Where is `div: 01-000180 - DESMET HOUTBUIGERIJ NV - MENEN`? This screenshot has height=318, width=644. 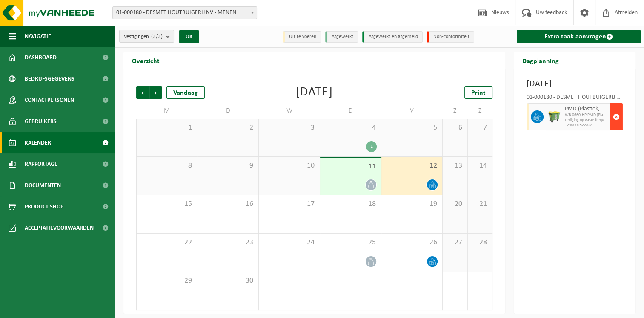 div: 01-000180 - DESMET HOUTBUIGERIJ NV - MENEN is located at coordinates (574, 99).